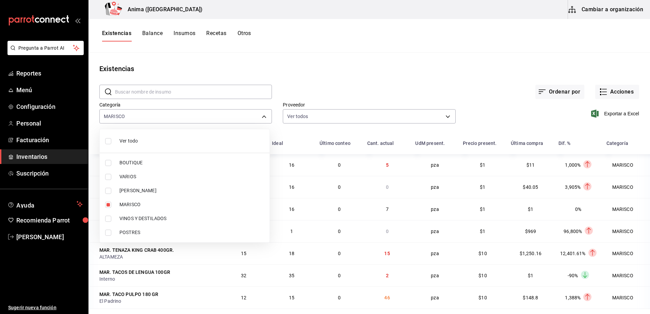 The width and height of the screenshot is (650, 314). I want to click on span: BOUTIQUE, so click(192, 163).